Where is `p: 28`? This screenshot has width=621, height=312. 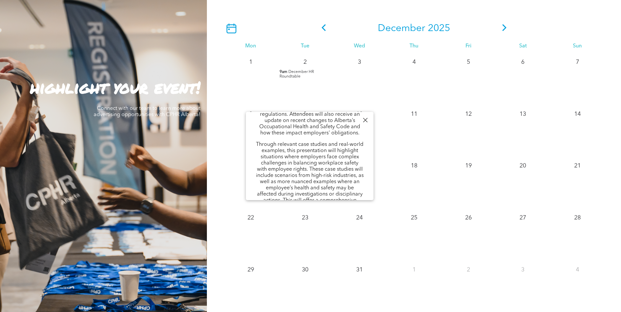 p: 28 is located at coordinates (578, 218).